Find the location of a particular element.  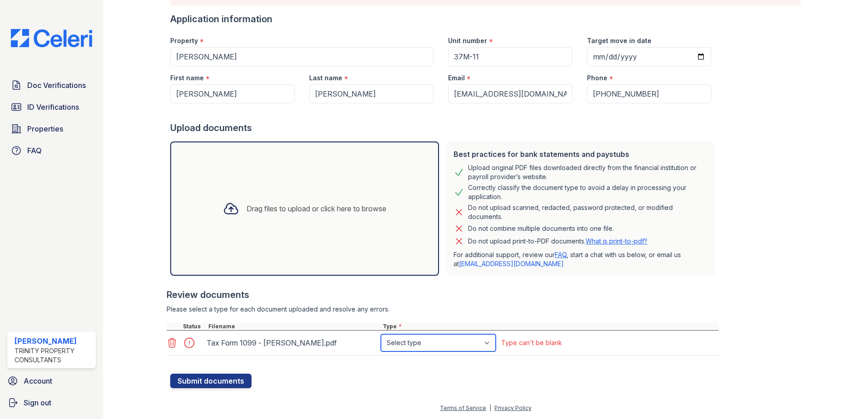

a: Sign out is located at coordinates (51, 403).